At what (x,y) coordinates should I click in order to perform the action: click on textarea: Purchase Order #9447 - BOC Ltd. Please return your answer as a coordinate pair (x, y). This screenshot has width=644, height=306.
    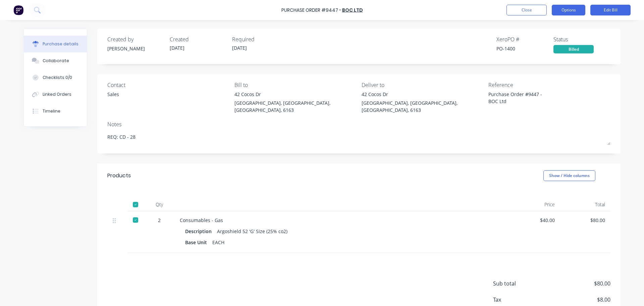
    Looking at the image, I should click on (530, 98).